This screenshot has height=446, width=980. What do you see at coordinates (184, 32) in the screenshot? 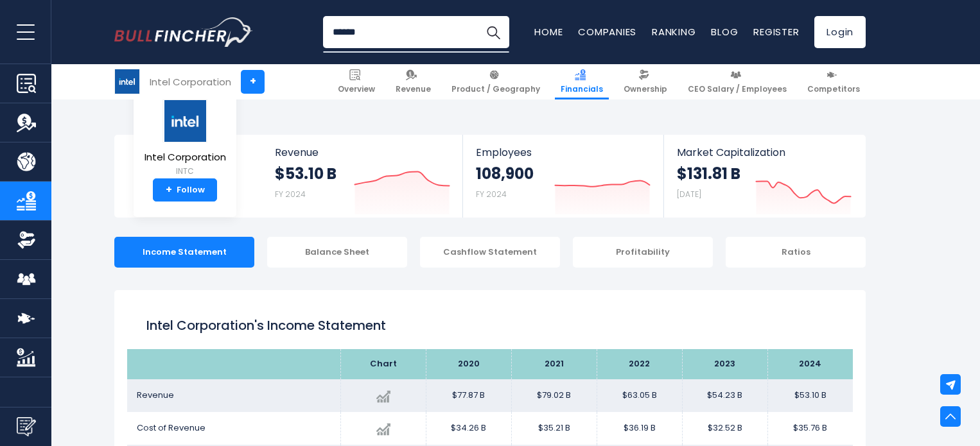
I see `img: Bullfincher logo` at bounding box center [184, 32].